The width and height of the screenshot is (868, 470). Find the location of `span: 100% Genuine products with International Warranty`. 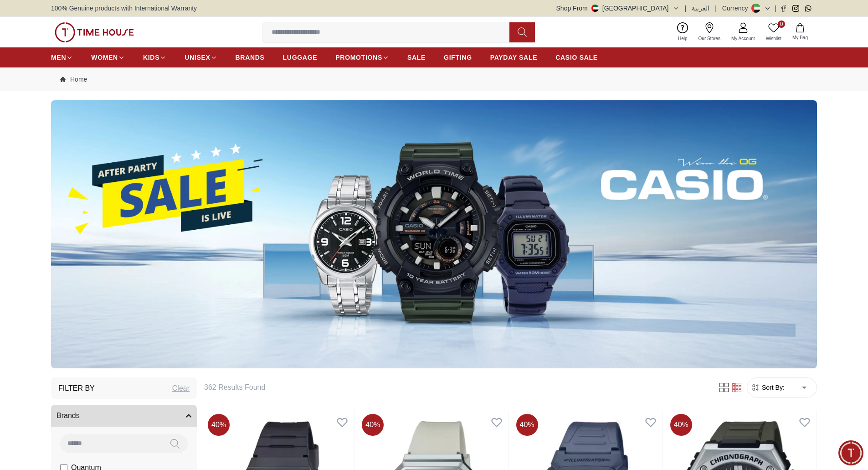

span: 100% Genuine products with International Warranty is located at coordinates (124, 8).